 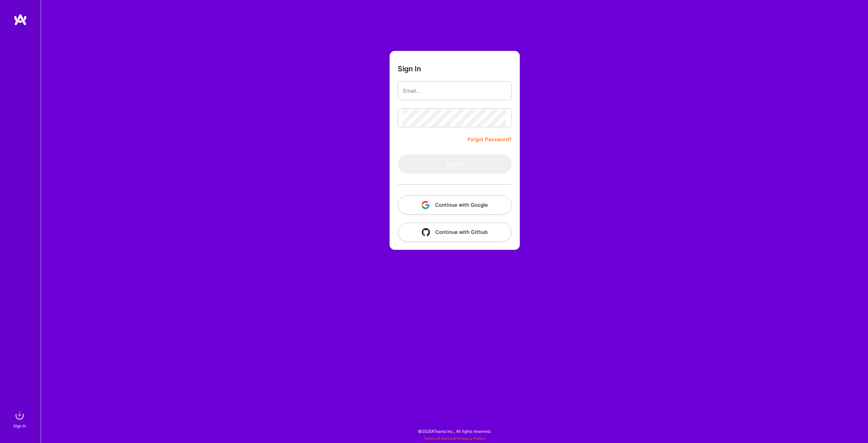 What do you see at coordinates (439, 438) in the screenshot?
I see `a: Terms of Service` at bounding box center [439, 438].